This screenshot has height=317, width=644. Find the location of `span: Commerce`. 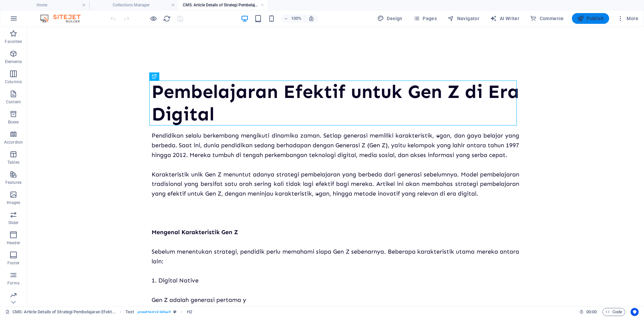

span: Commerce is located at coordinates (547, 19).